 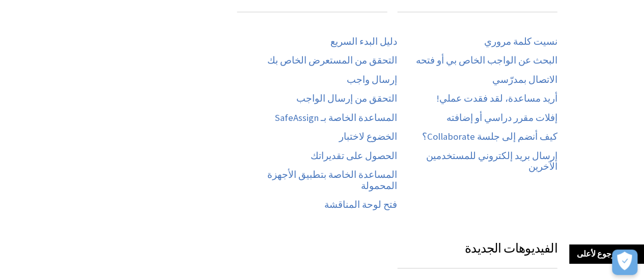 What do you see at coordinates (477, 162) in the screenshot?
I see `a: إرسال بريد إلكتروني للمستخدمين الآخرين` at bounding box center [477, 162].